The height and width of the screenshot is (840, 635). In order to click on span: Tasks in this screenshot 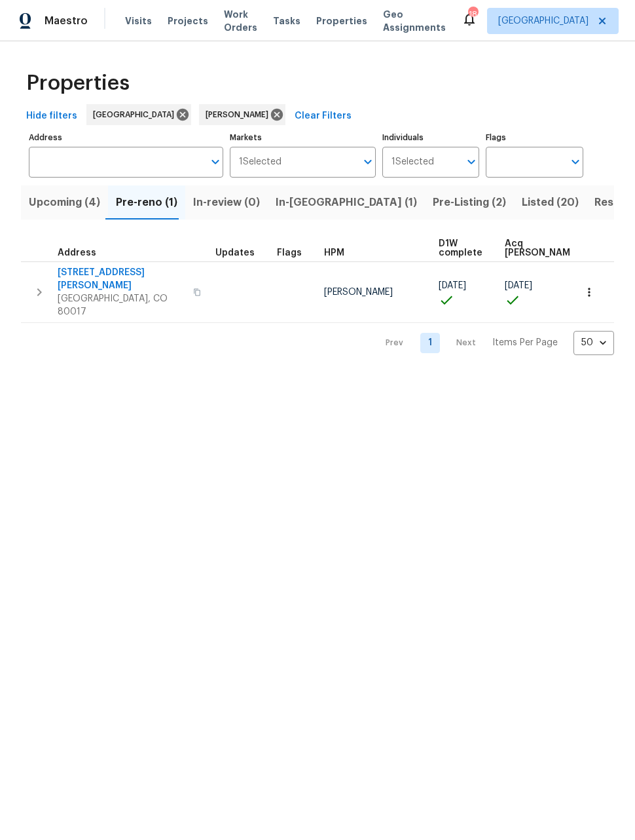, I will do `click(287, 21)`.